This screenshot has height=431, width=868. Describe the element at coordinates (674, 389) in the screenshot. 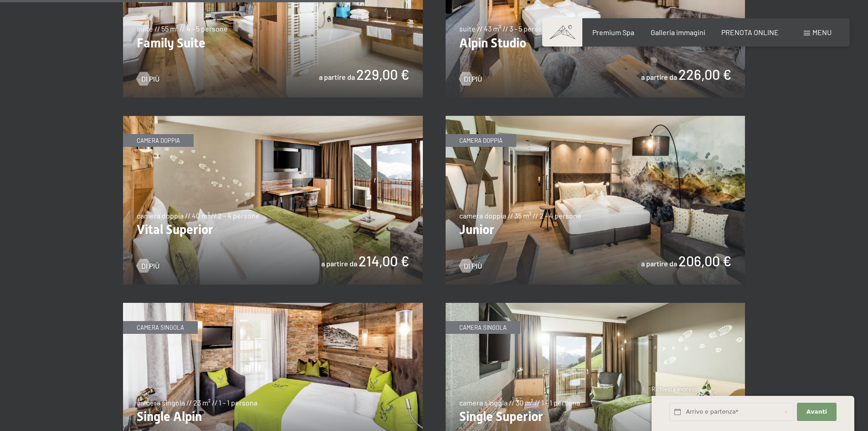

I see `span: Richiesta express` at that location.